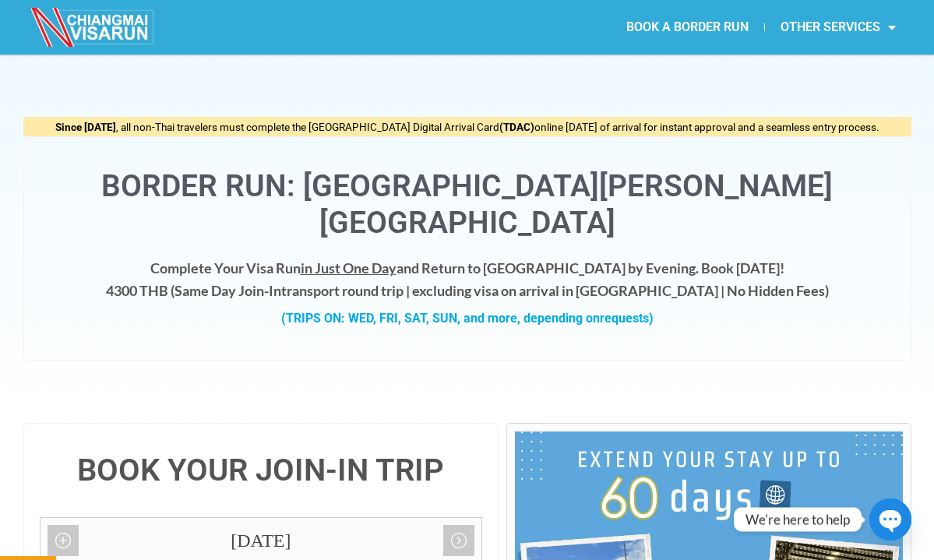 The height and width of the screenshot is (560, 934). Describe the element at coordinates (689, 27) in the screenshot. I see `nav: Menu` at that location.